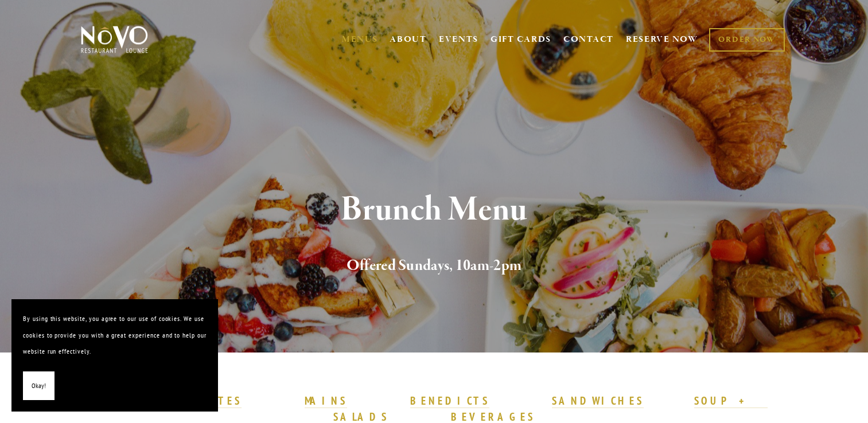 The image size is (868, 423). Describe the element at coordinates (746, 40) in the screenshot. I see `a: ORDER NOW` at that location.